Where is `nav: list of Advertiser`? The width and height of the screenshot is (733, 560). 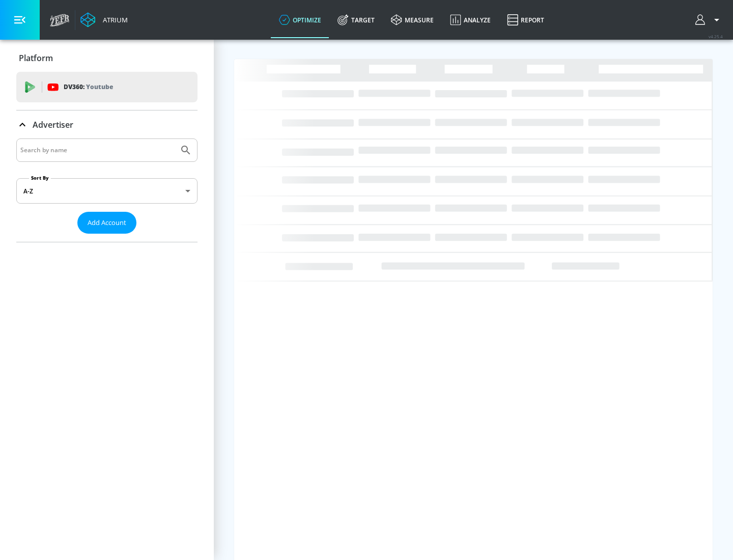 nav: list of Advertiser is located at coordinates (107, 238).